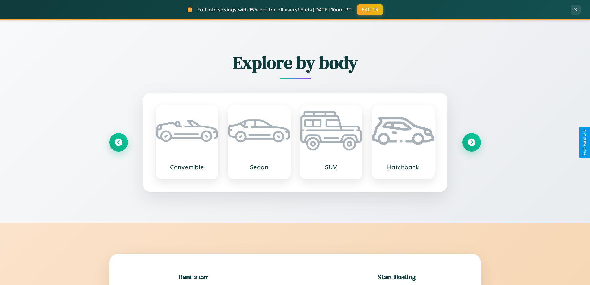  I want to click on button: FALL15, so click(370, 10).